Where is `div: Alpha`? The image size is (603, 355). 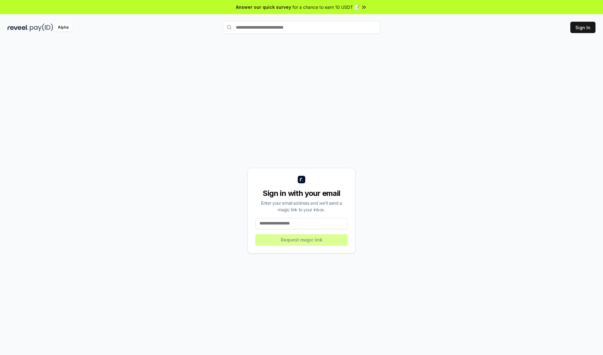 div: Alpha is located at coordinates (63, 27).